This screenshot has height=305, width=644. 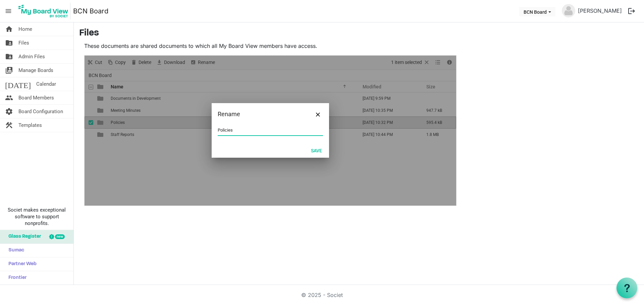 I want to click on span: Manage Boards, so click(x=36, y=70).